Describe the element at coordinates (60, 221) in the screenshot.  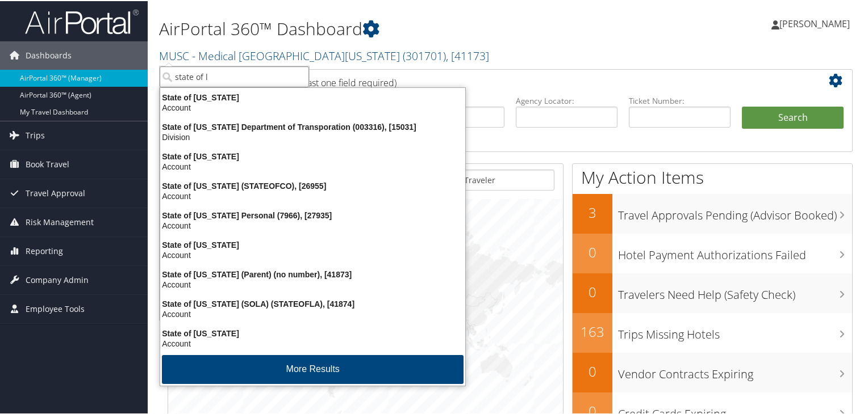
I see `span: Risk Management` at that location.